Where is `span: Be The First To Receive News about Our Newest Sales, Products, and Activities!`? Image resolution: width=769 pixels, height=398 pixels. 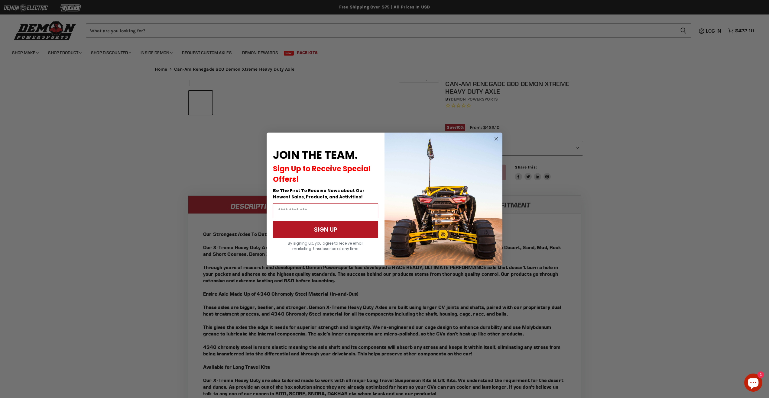
span: Be The First To Receive News about Our Newest Sales, Products, and Activities! is located at coordinates (319, 194).